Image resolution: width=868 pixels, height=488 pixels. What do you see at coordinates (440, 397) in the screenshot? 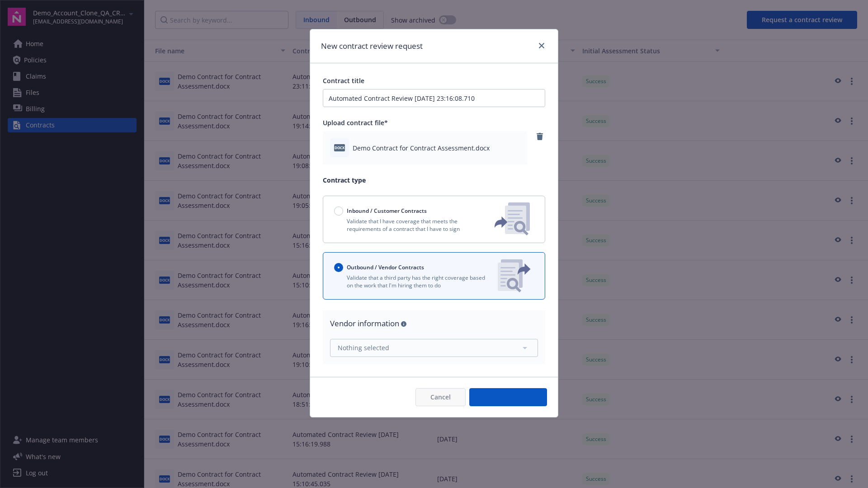
I see `button: Cancel` at bounding box center [440, 397].